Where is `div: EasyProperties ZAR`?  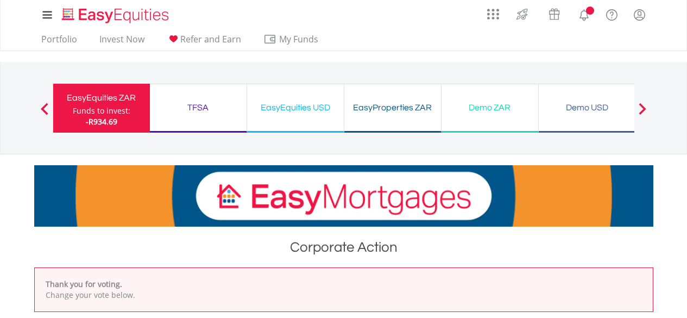 div: EasyProperties ZAR is located at coordinates (393, 108).